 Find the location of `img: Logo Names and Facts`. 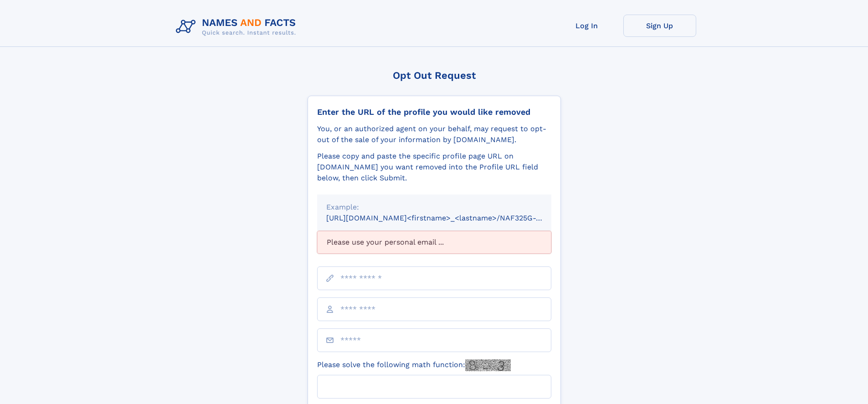

img: Logo Names and Facts is located at coordinates (238, 27).